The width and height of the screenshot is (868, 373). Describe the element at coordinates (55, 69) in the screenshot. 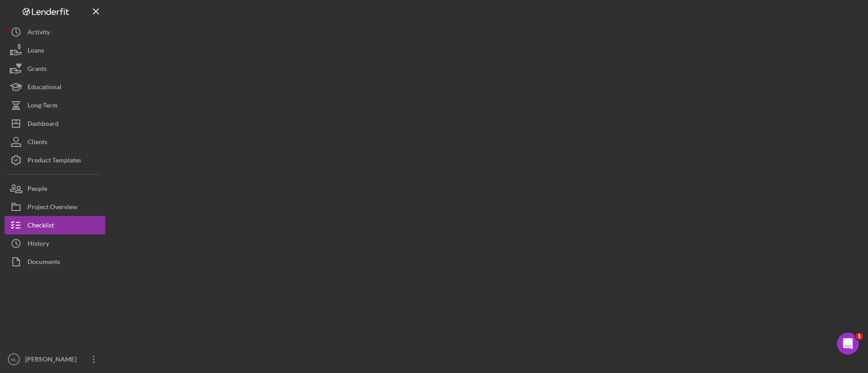

I see `button: Grants` at that location.